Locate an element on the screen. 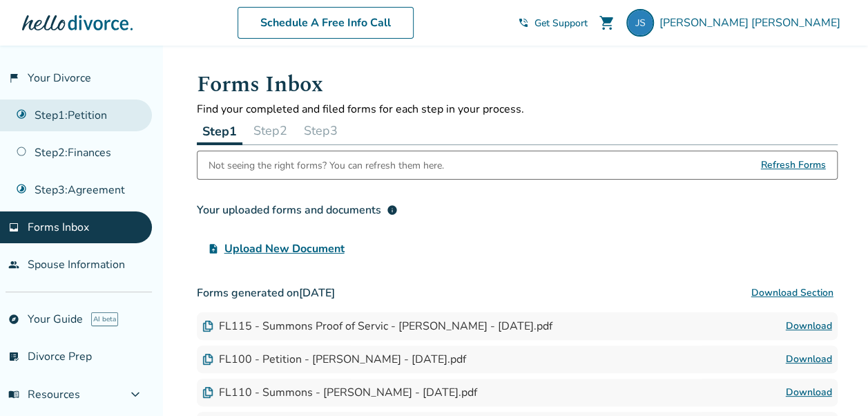 This screenshot has height=416, width=868. div: Not seeing the right forms? You can refresh them here. is located at coordinates (326, 165).